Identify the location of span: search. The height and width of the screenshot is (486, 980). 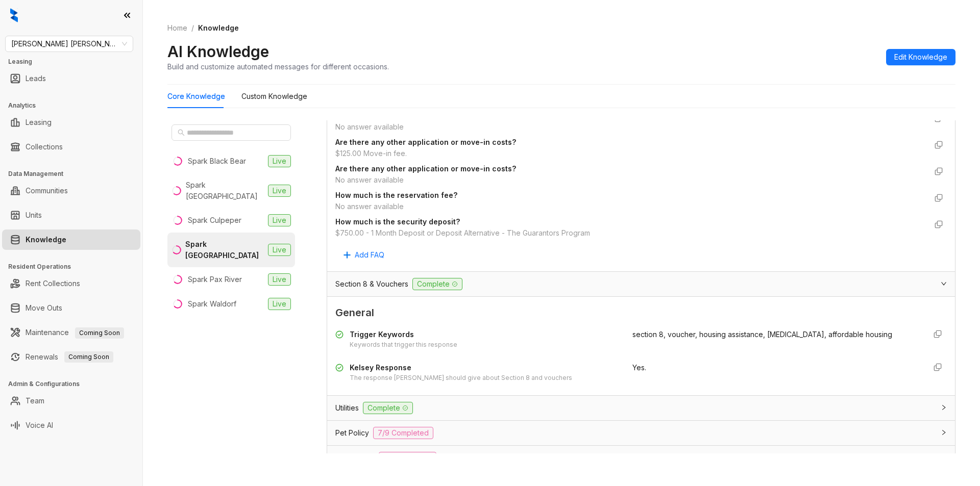
(181, 133).